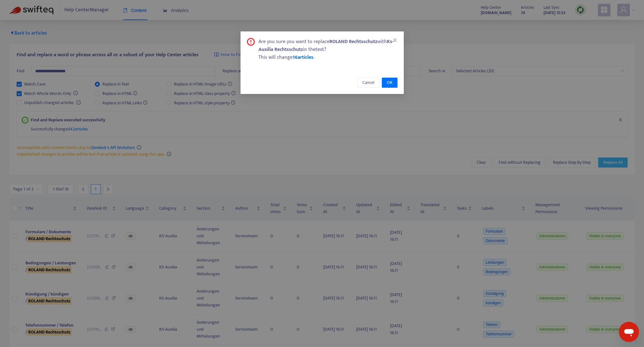  I want to click on span: OK, so click(390, 83).